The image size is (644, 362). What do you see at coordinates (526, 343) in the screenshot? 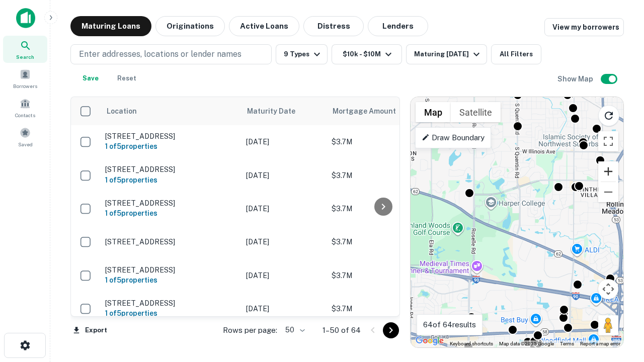
I see `span: Map data ©2025 Google` at bounding box center [526, 343].